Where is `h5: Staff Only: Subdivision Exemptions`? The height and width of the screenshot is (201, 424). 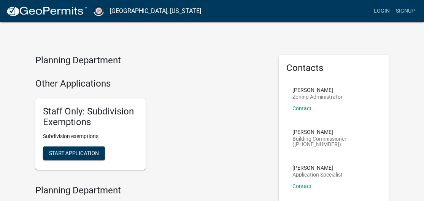
h5: Staff Only: Subdivision Exemptions is located at coordinates (91, 117).